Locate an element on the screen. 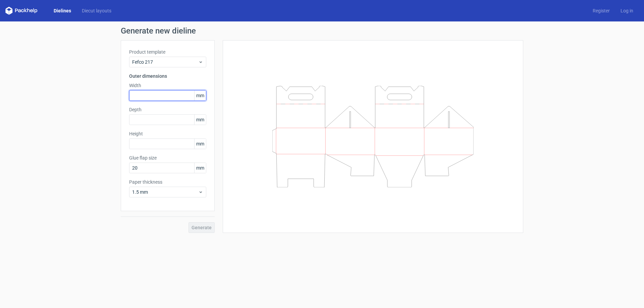  label: Depth is located at coordinates (167, 109).